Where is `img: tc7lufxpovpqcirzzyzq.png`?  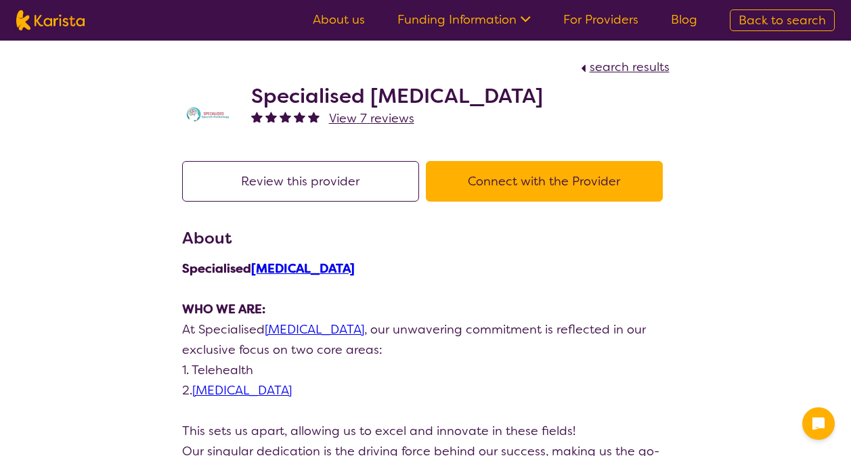
img: tc7lufxpovpqcirzzyzq.png is located at coordinates (209, 114).